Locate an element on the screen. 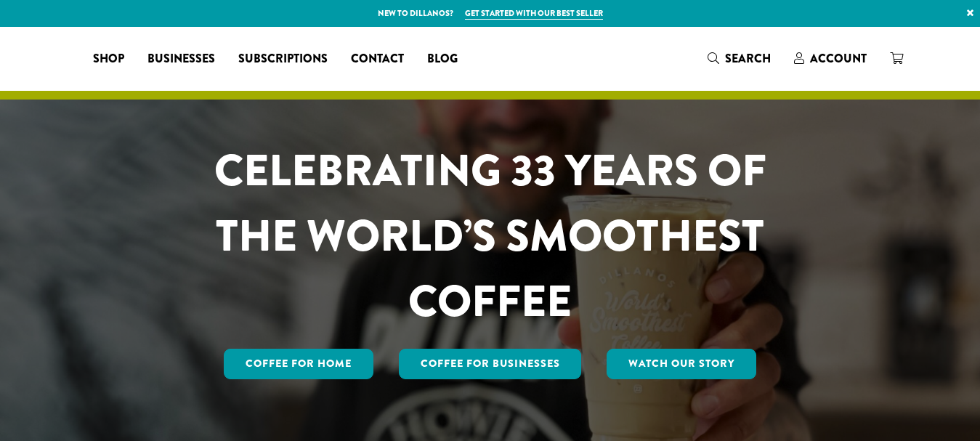 The width and height of the screenshot is (980, 441). span: Businesses is located at coordinates (181, 59).